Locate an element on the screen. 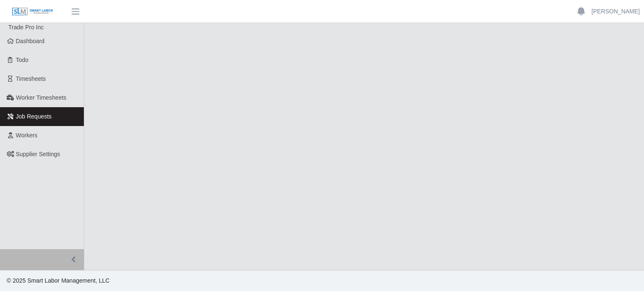  span: Trade Pro Inc is located at coordinates (26, 27).